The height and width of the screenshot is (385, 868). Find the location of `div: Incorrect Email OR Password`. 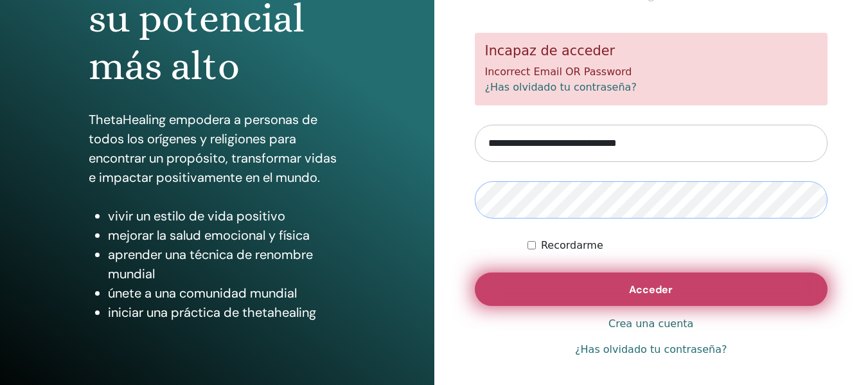

div: Incorrect Email OR Password is located at coordinates (652, 69).